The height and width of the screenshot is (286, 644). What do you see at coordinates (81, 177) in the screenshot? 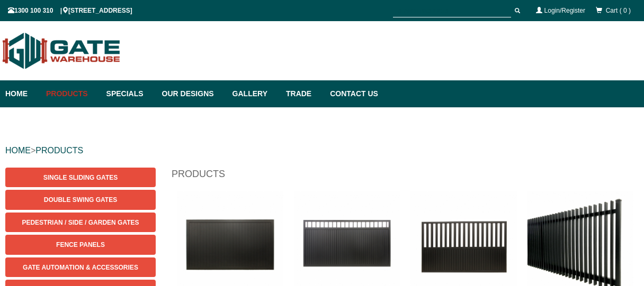
I see `span: Single Sliding Gates` at bounding box center [81, 177].